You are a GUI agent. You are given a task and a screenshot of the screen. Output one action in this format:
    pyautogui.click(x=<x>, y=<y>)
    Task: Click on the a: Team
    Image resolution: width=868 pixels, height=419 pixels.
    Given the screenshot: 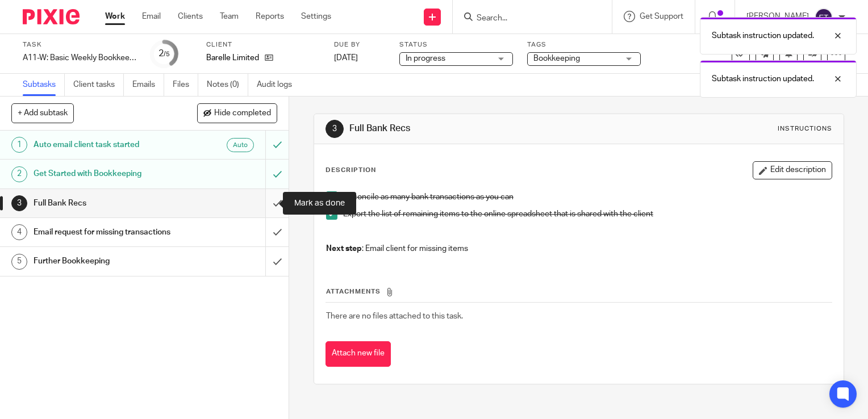 What is the action you would take?
    pyautogui.click(x=229, y=16)
    